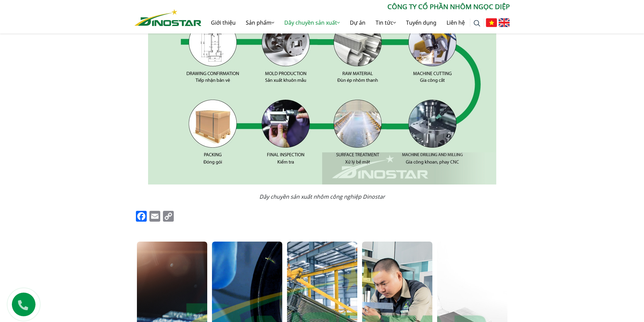 The image size is (644, 322). I want to click on a: Email, so click(155, 217).